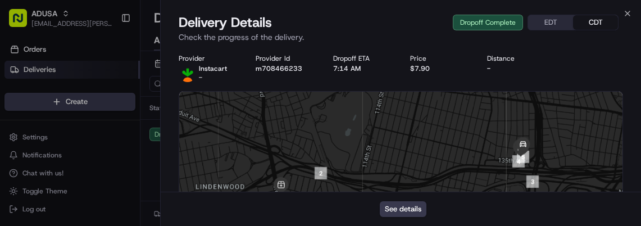 Image resolution: width=641 pixels, height=226 pixels. I want to click on button: m708466233, so click(279, 69).